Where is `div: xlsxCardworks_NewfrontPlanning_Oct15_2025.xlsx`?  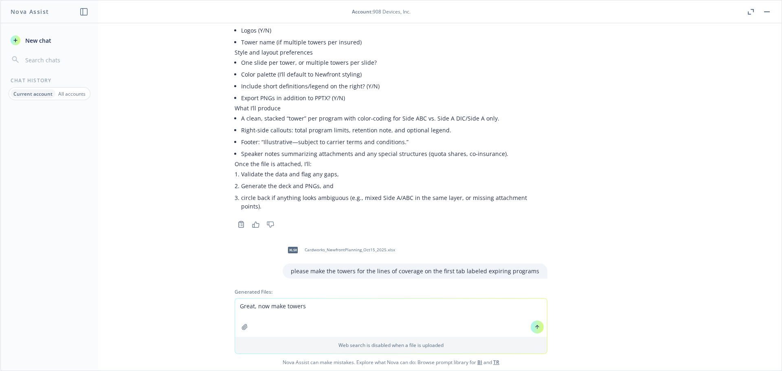 div: xlsxCardworks_NewfrontPlanning_Oct15_2025.xlsx is located at coordinates (340, 250).